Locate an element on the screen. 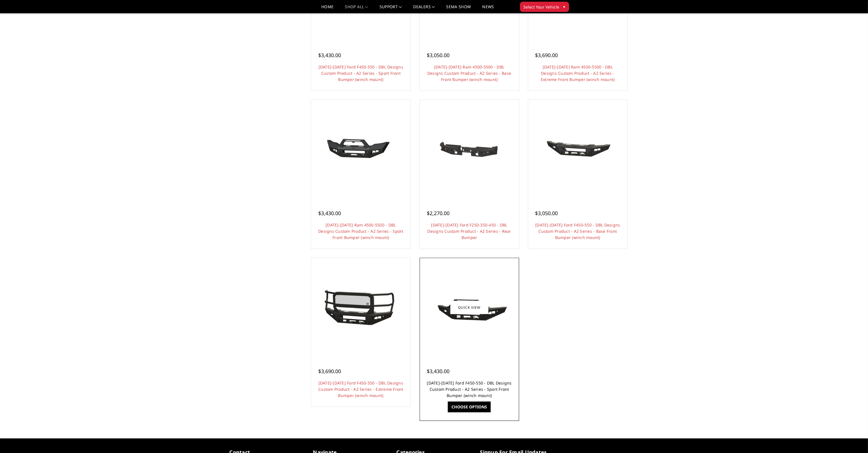  a: 2023-2025 Ford F450-550 - DBL Designs Custom Product - A2 Series - Base Front Bumper (winch mount... is located at coordinates (578, 150).